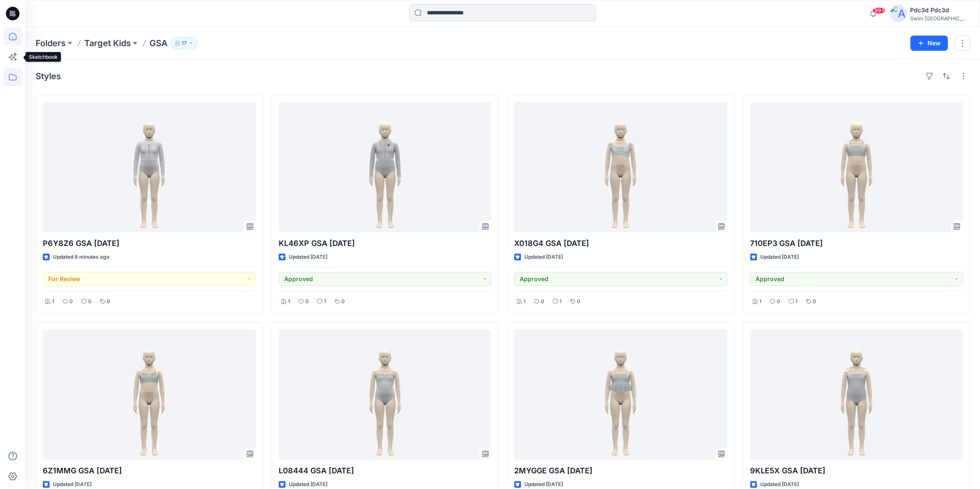  I want to click on a: L08444 GSA 2025.6.20, so click(385, 395).